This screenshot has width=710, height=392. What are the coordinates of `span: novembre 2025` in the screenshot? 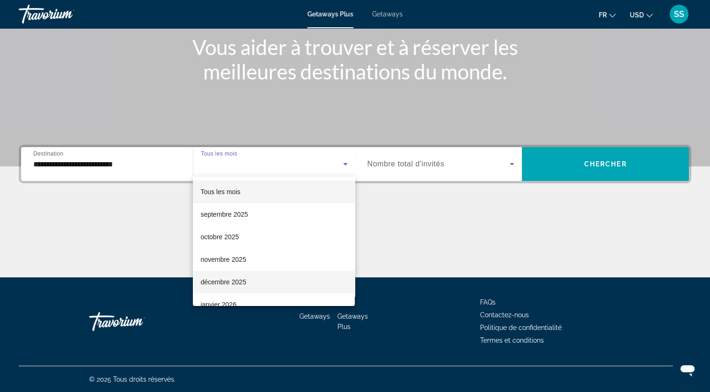 It's located at (223, 259).